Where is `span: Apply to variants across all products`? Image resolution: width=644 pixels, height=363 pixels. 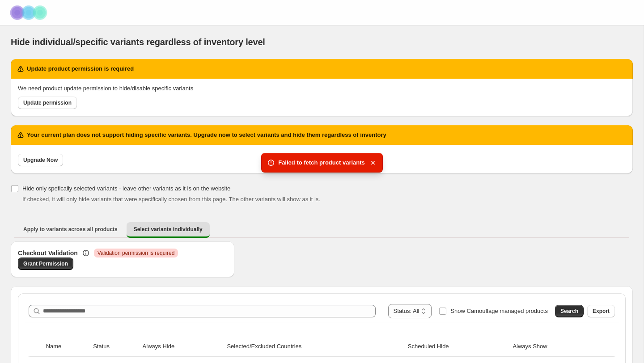
span: Apply to variants across all products is located at coordinates (70, 229).